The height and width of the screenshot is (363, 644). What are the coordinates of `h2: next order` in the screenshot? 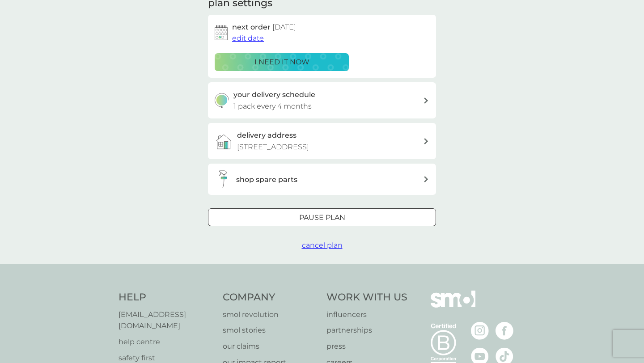 It's located at (264, 27).